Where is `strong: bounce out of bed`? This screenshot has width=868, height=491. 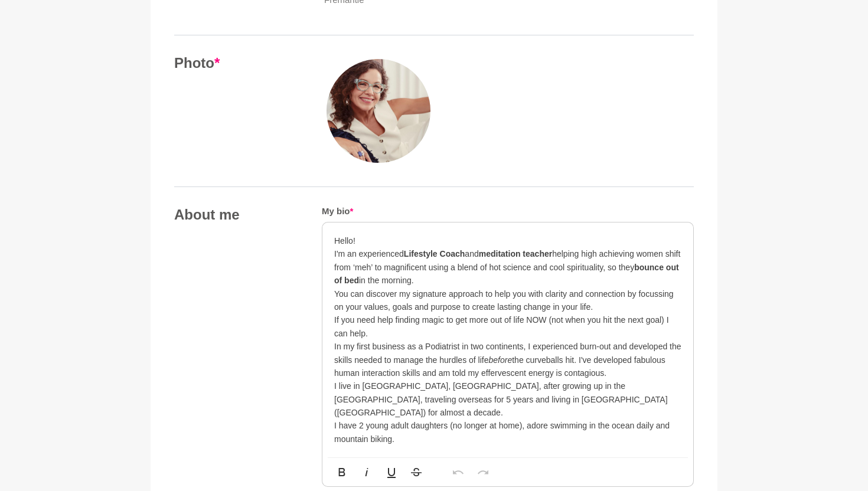 strong: bounce out of bed is located at coordinates (506, 274).